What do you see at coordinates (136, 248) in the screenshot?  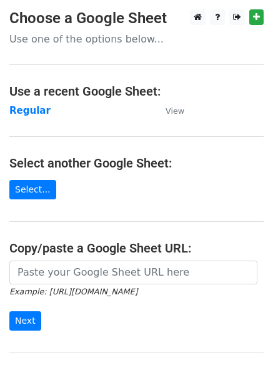 I see `h4: Copy/paste a Google Sheet URL:` at bounding box center [136, 248].